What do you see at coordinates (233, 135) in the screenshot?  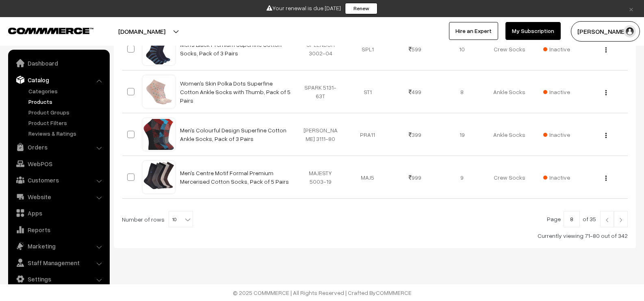 I see `a: Men's Colourful Design Superfine Cotton Ankle Socks, Pack of 3 Pairs` at bounding box center [233, 135].